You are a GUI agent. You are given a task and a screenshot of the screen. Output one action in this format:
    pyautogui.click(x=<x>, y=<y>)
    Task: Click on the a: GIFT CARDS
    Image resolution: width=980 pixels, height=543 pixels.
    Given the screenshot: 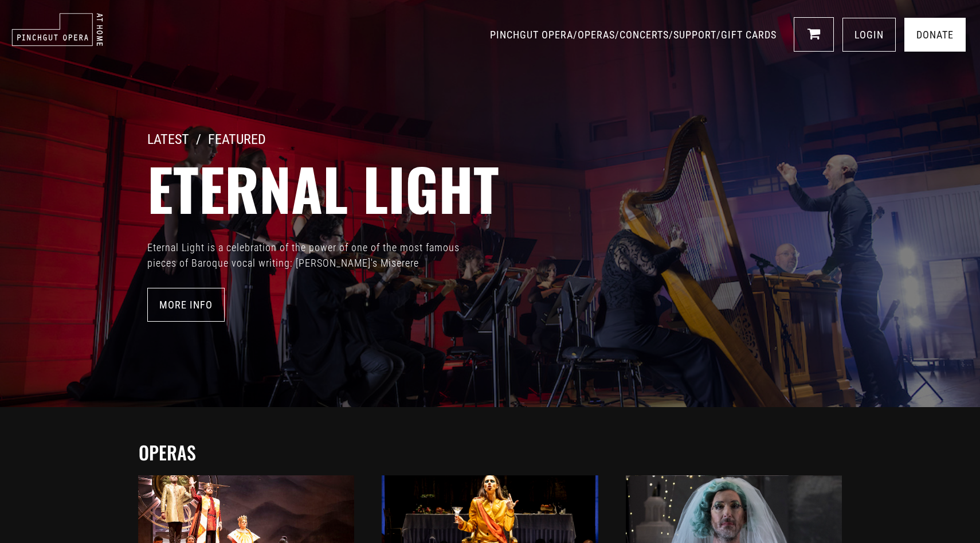 What is the action you would take?
    pyautogui.click(x=748, y=34)
    